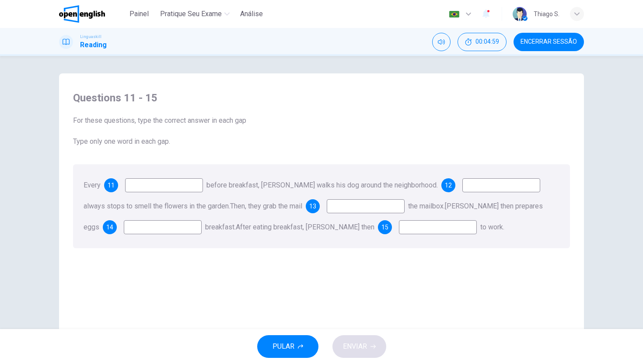  Describe the element at coordinates (139, 14) in the screenshot. I see `span: Painel` at that location.